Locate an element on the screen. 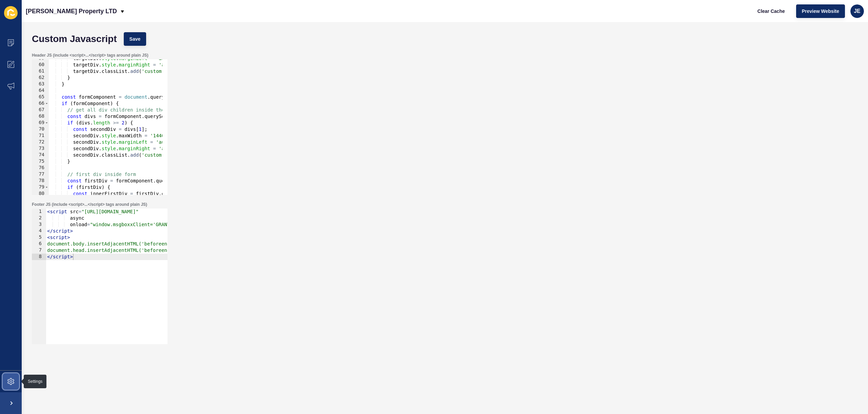 Image resolution: width=868 pixels, height=414 pixels. div: 68 is located at coordinates (40, 117).